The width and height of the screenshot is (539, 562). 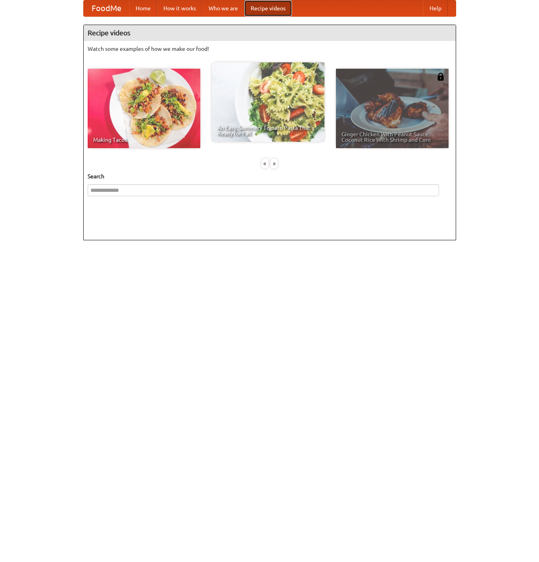 I want to click on a: Home, so click(x=143, y=8).